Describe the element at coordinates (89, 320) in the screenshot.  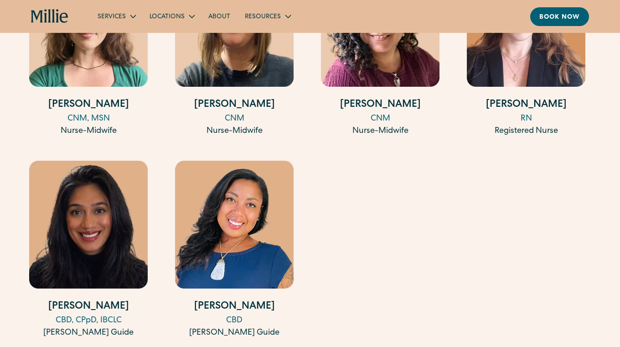
I see `div: CBD, CPpD, IBCLC` at that location.